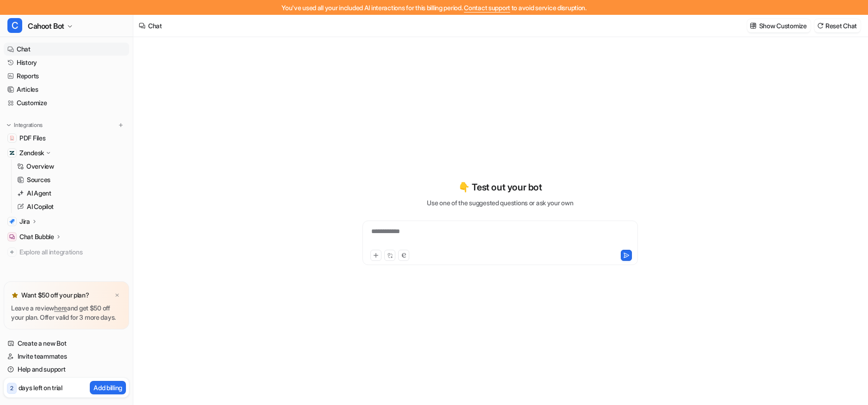 This screenshot has width=868, height=405. I want to click on img: menu_add.svg, so click(121, 125).